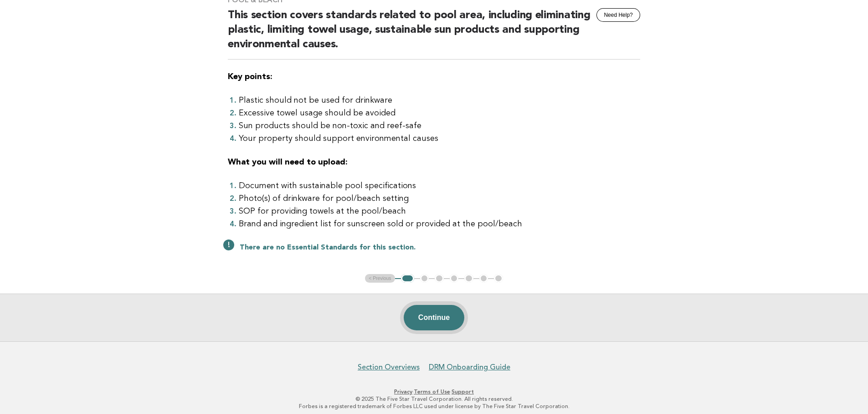 The image size is (868, 414). What do you see at coordinates (439, 139) in the screenshot?
I see `li: Your property should support environmental causes` at bounding box center [439, 139].